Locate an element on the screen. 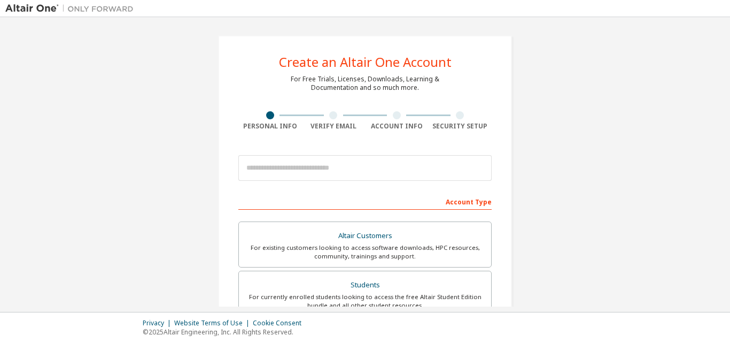  div: For Free Trials, Licenses, Downloads, Learning & Documentation and so much more. is located at coordinates (365, 83).